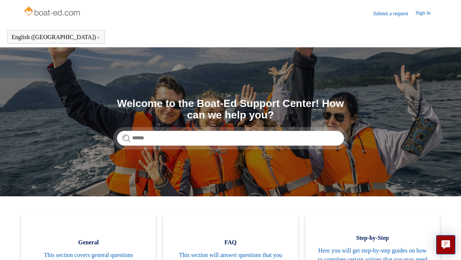 This screenshot has width=461, height=260. What do you see at coordinates (373, 238) in the screenshot?
I see `span: Step-by-Step` at bounding box center [373, 238].